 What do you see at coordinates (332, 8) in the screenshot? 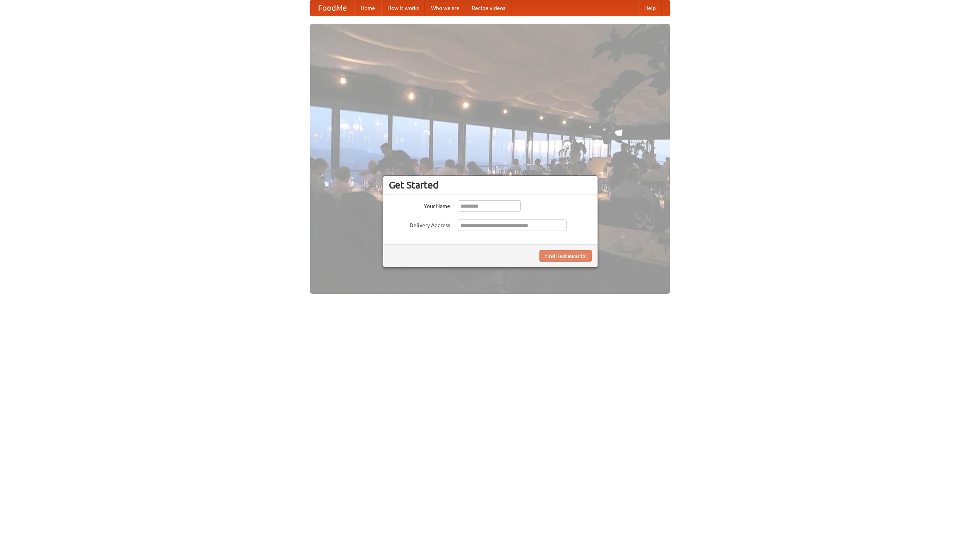
I see `a: FoodMe` at bounding box center [332, 8].